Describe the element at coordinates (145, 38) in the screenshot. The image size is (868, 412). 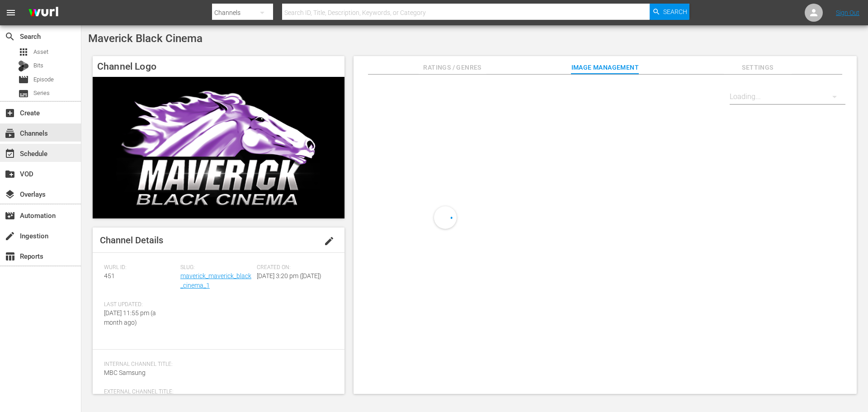
I see `span: Maverick Black Cinema` at that location.